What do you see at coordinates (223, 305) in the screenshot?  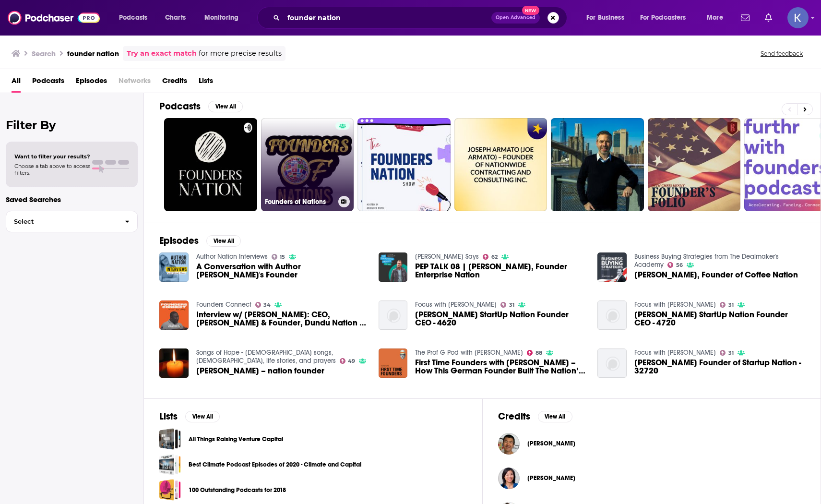 I see `a: Founders Connect` at bounding box center [223, 305].